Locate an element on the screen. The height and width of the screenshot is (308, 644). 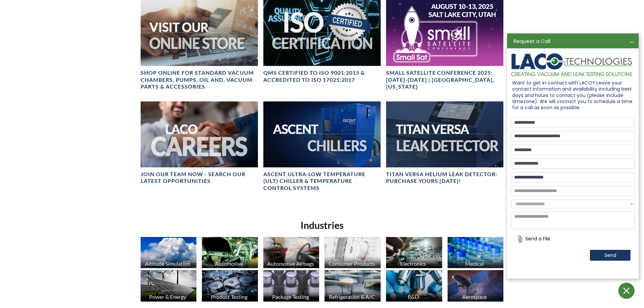
a: Product Testing is located at coordinates (230, 287).